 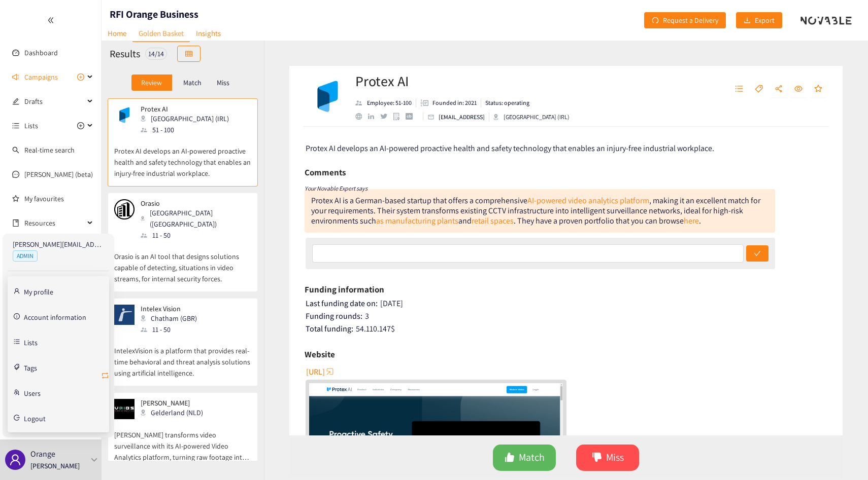 I want to click on p: Intelex Vision, so click(x=169, y=308).